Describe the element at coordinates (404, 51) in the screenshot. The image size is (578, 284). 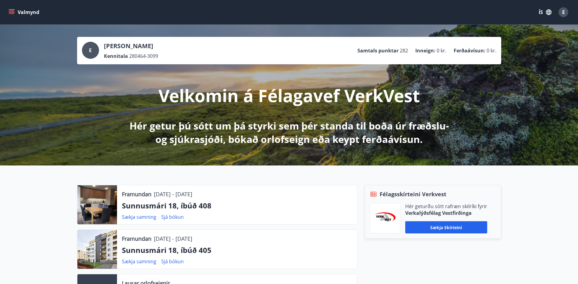
I see `span: 282` at that location.